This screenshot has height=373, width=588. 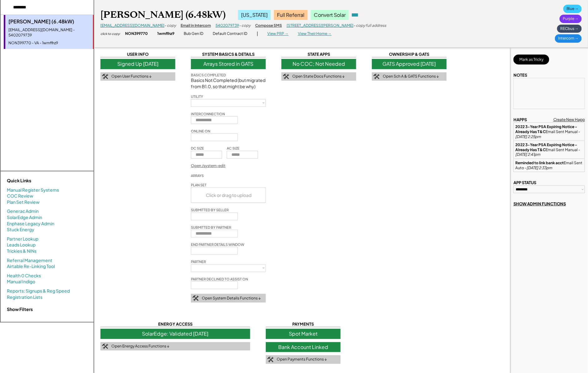 What do you see at coordinates (29, 260) in the screenshot?
I see `a: Referral Management` at bounding box center [29, 260].